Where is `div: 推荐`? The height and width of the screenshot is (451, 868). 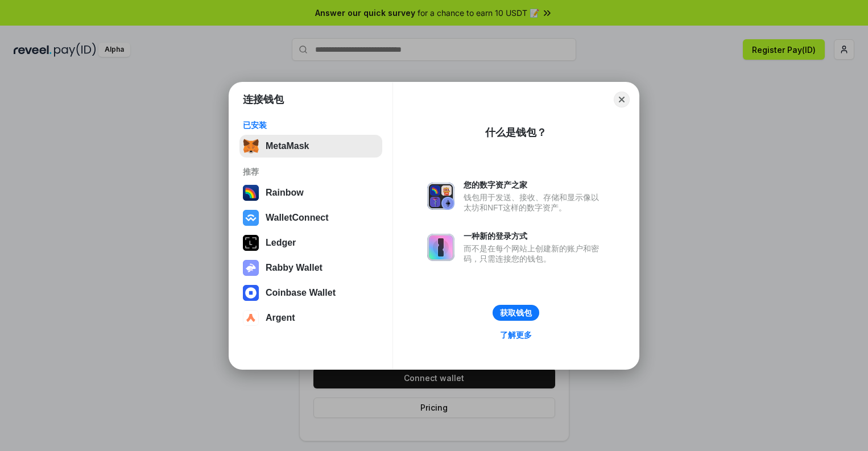
div: 推荐 is located at coordinates (310, 172).